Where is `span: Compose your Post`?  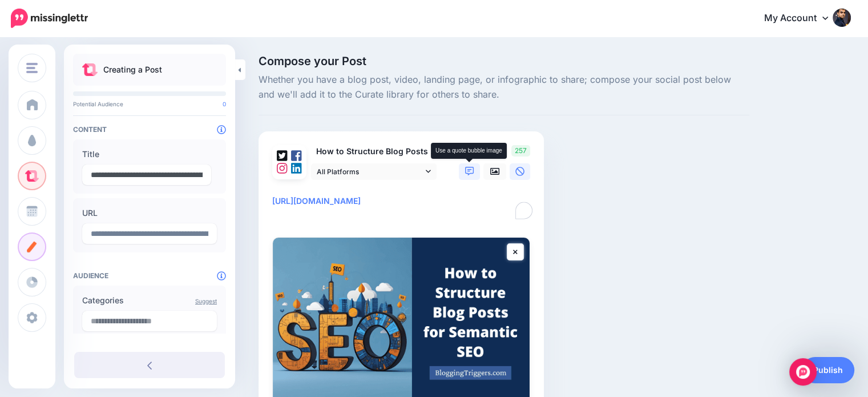 span: Compose your Post is located at coordinates (504, 61).